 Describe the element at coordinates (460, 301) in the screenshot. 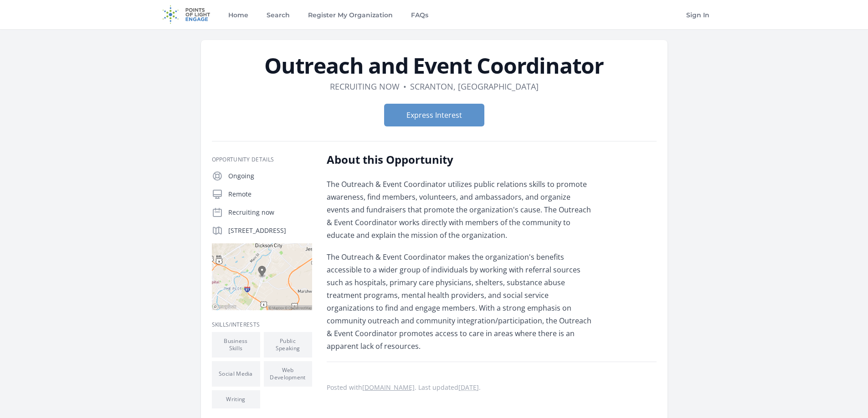

I see `p: The Outreach & Event Coordinator makes the organization's benefits accessible to a wider group of...` at that location.